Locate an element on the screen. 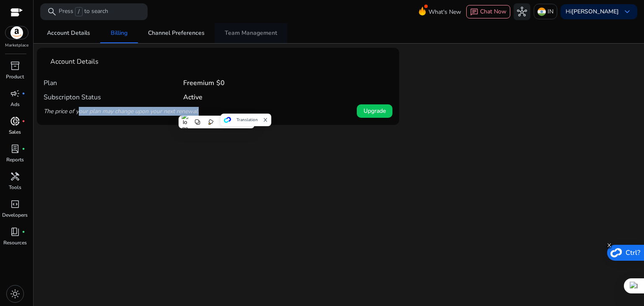 This screenshot has width=644, height=306. p: Tools is located at coordinates (15, 187).